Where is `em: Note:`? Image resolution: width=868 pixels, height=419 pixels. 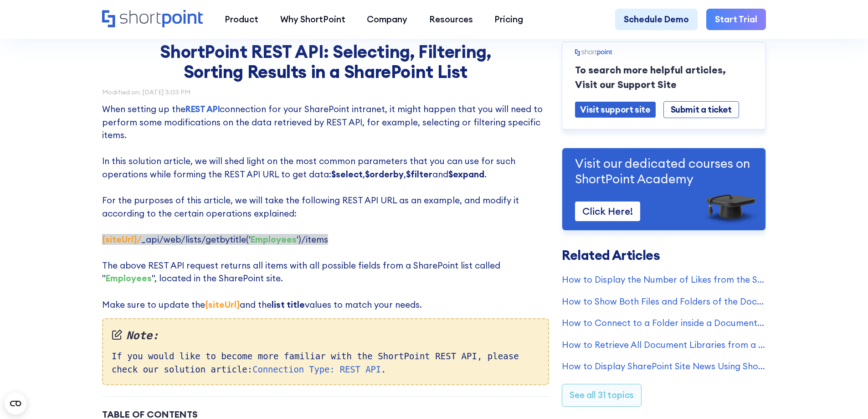 em: Note: is located at coordinates (325, 336).